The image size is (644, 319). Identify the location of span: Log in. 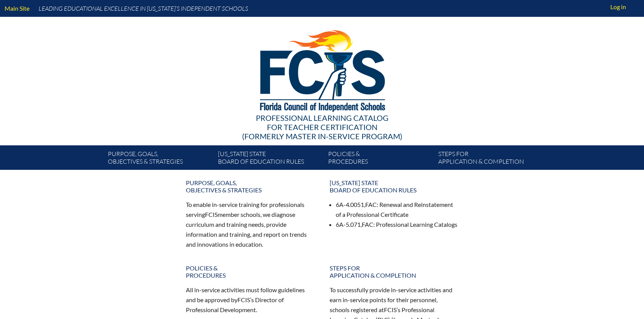
(618, 7).